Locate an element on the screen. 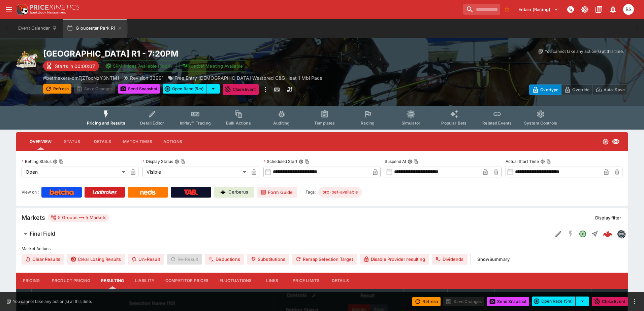 This screenshot has width=644, height=311. span: Bulk Actions is located at coordinates (239, 123).